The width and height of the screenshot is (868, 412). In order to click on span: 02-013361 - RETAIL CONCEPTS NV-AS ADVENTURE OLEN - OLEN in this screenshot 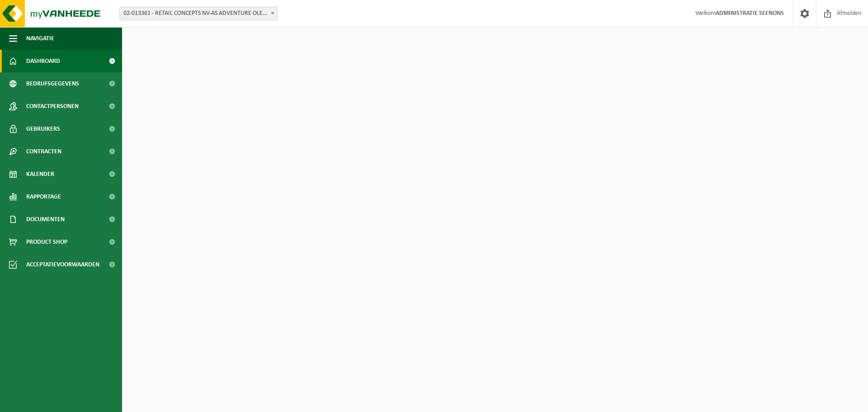, I will do `click(199, 13)`.